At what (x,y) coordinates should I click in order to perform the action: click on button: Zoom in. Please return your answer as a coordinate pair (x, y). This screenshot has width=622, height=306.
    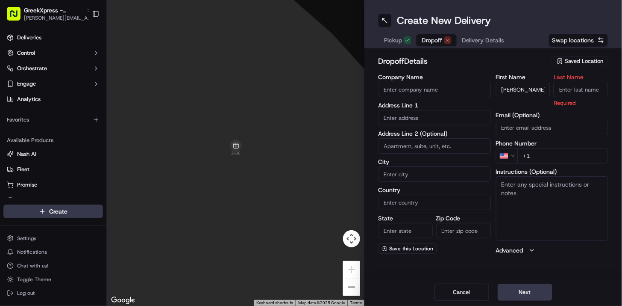
    Looking at the image, I should click on (352, 269).